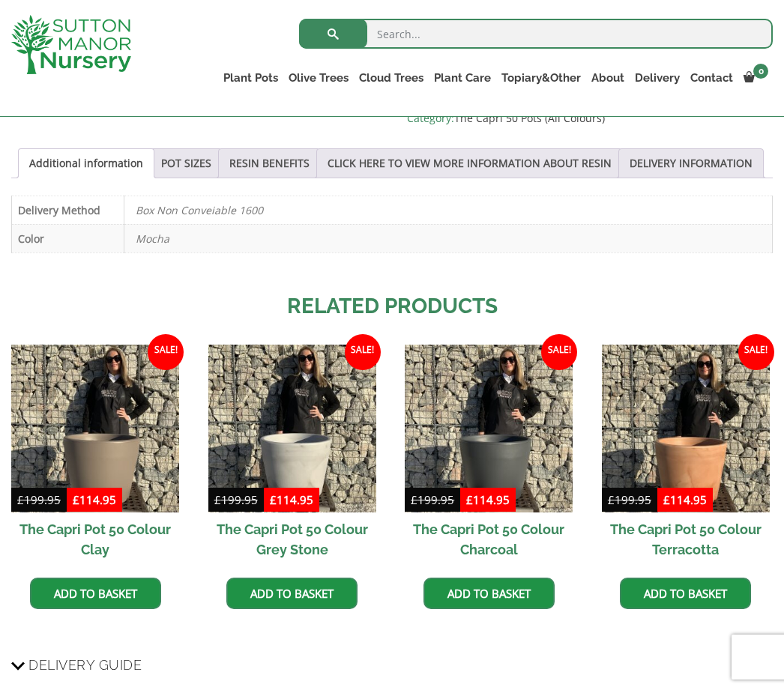 The height and width of the screenshot is (690, 784). I want to click on p: Box Non Conveiable 1600, so click(448, 210).